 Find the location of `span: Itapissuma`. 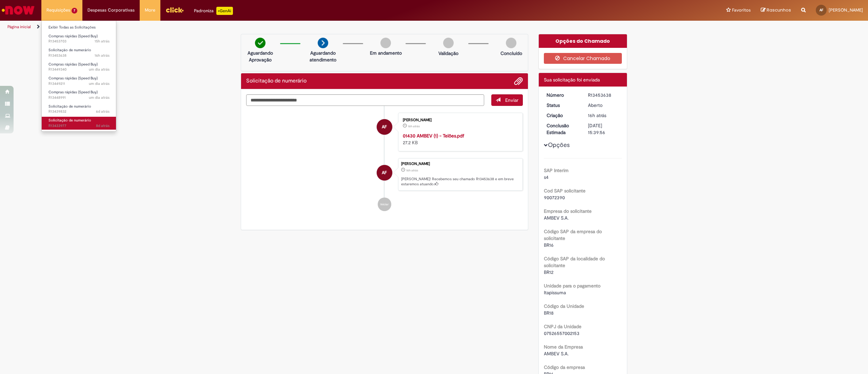

span: Itapissuma is located at coordinates (554, 293).